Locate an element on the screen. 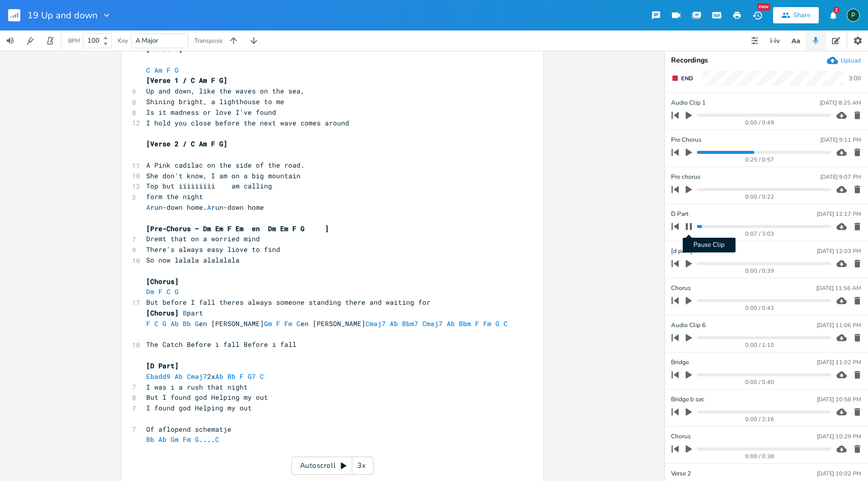 This screenshot has width=868, height=481. span: Audio Clip 6 is located at coordinates (689, 325).